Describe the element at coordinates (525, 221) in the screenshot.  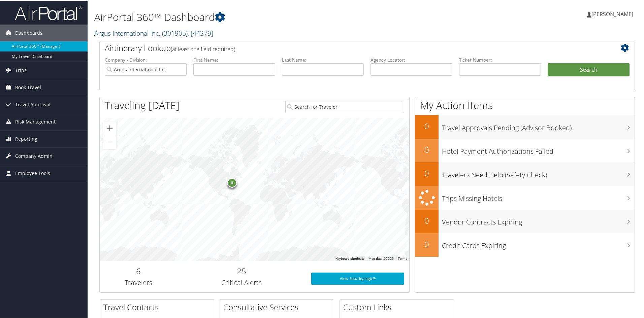
I see `a: 0Vendor Contracts Expiring` at that location.